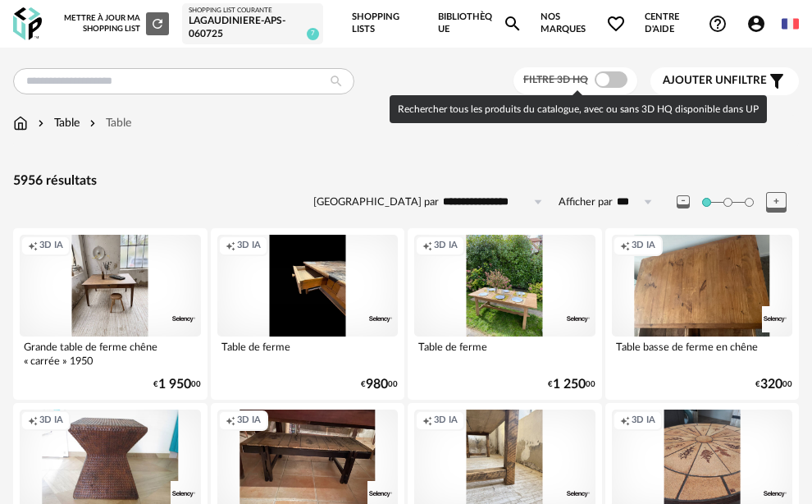 Image resolution: width=812 pixels, height=504 pixels. Describe the element at coordinates (724, 81) in the screenshot. I see `button: Ajouter unfiltre Filter icon` at that location.